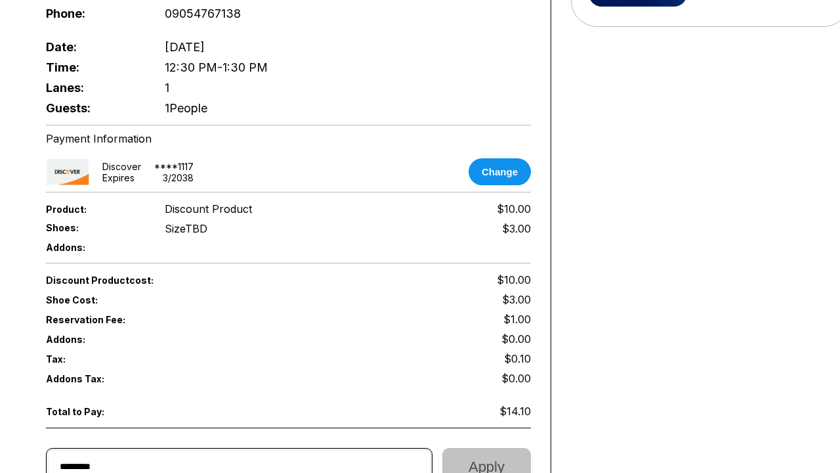  Describe the element at coordinates (95, 13) in the screenshot. I see `span: Phone:` at that location.